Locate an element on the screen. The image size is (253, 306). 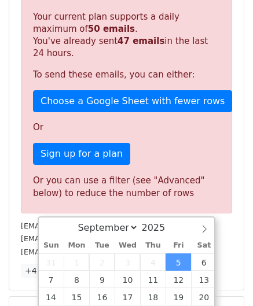
span: September 11, 2025 is located at coordinates (153, 279).